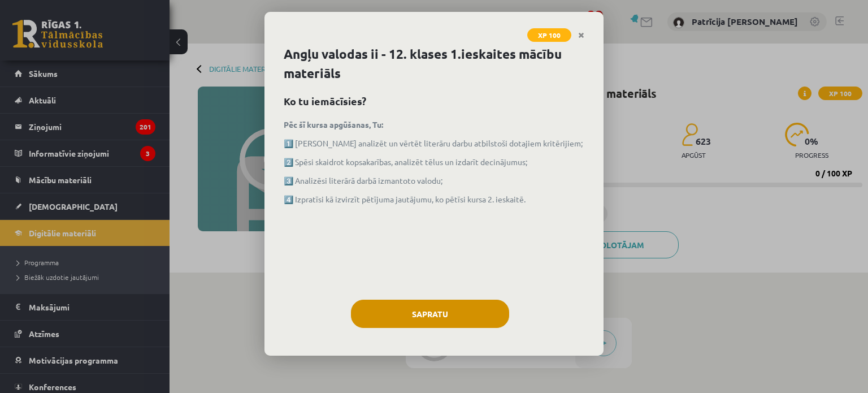 This screenshot has width=868, height=393. Describe the element at coordinates (434, 101) in the screenshot. I see `h2: Ko tu iemācīsies?` at that location.